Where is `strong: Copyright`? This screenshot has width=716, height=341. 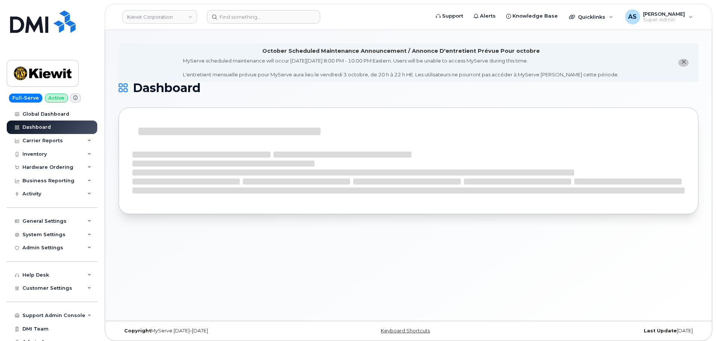
strong: Copyright is located at coordinates (138, 330).